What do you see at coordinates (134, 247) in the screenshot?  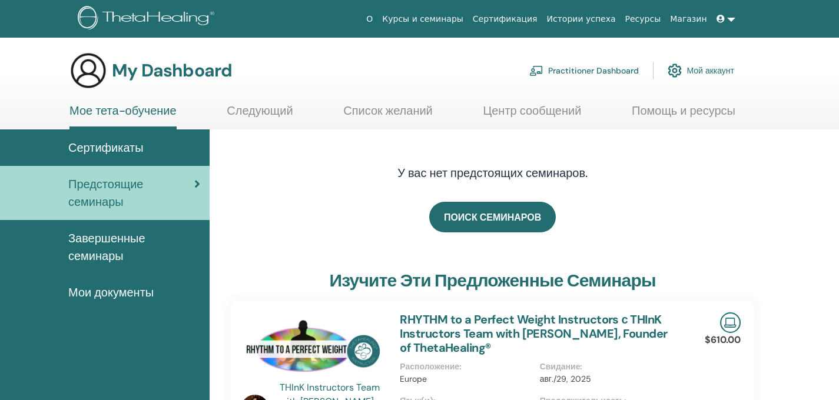 I see `span: Завершенные семинары` at bounding box center [134, 247].